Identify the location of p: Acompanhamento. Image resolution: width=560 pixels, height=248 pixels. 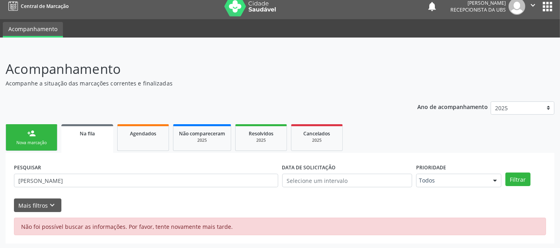
(198, 69).